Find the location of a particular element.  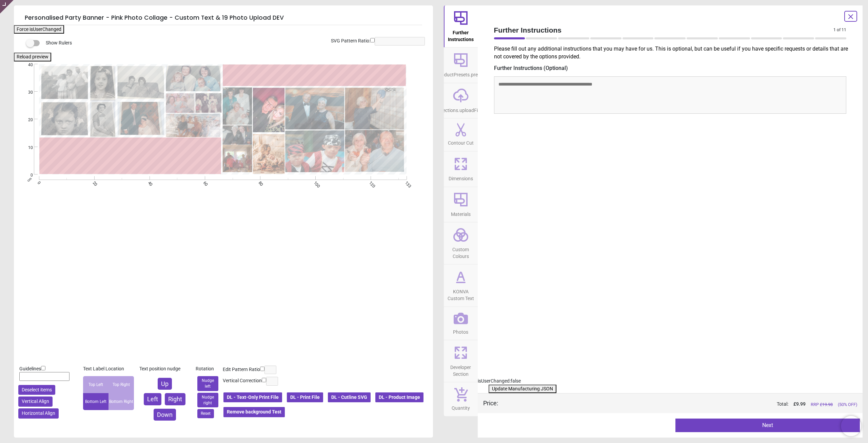

span: Materials is located at coordinates (460, 213).